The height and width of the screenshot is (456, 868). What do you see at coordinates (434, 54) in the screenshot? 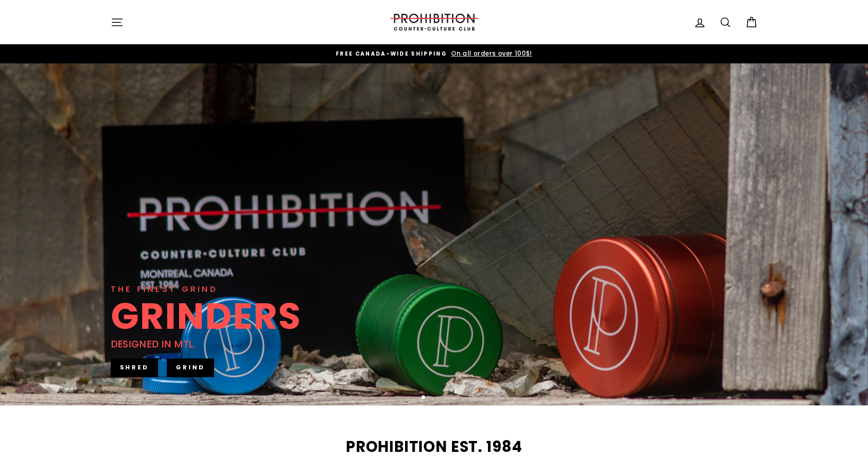
I see `a: FREE CANADA-WIDE SHIPPING On all orders over 100$!` at bounding box center [434, 54].